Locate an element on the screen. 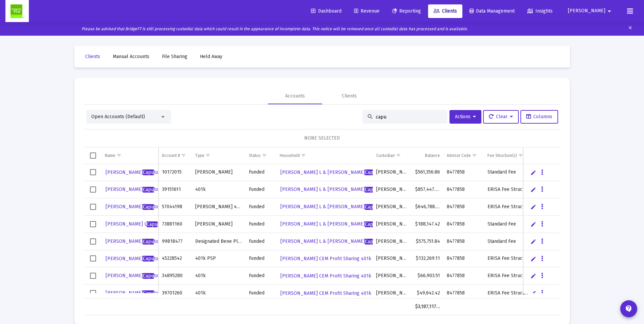 The width and height of the screenshot is (644, 324). td: $561,356.86 is located at coordinates (428, 173).